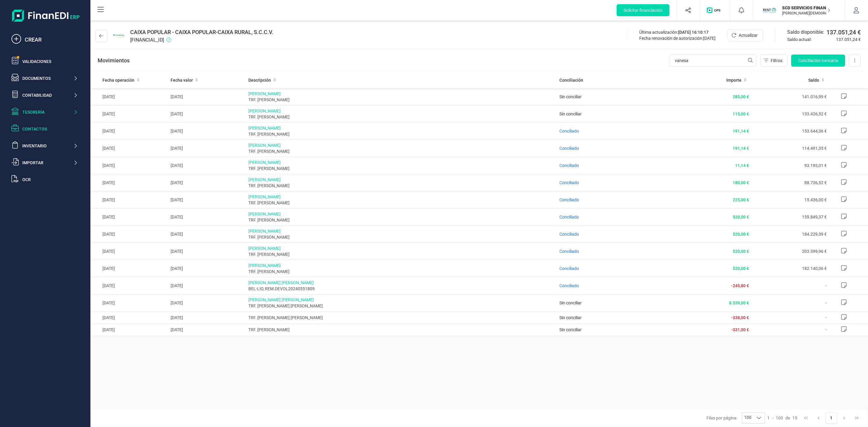 This screenshot has height=427, width=868. Describe the element at coordinates (182, 80) in the screenshot. I see `span: Fecha valor` at that location.